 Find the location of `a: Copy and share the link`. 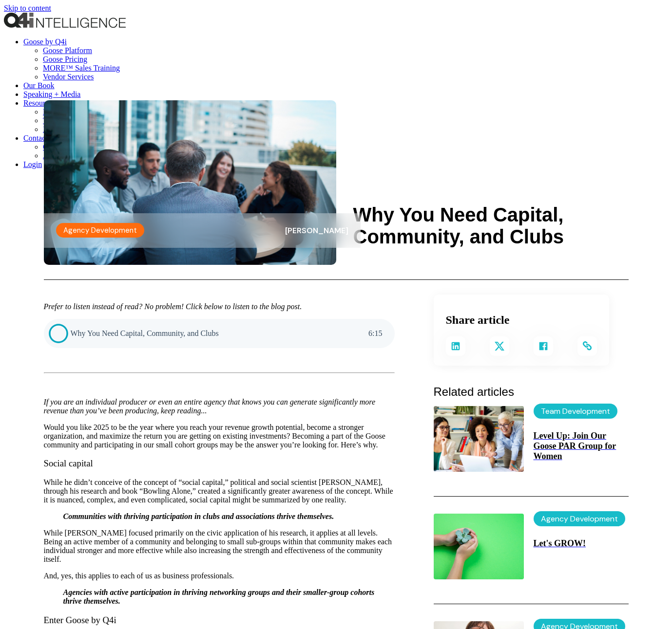

a: Copy and share the link is located at coordinates (587, 346).